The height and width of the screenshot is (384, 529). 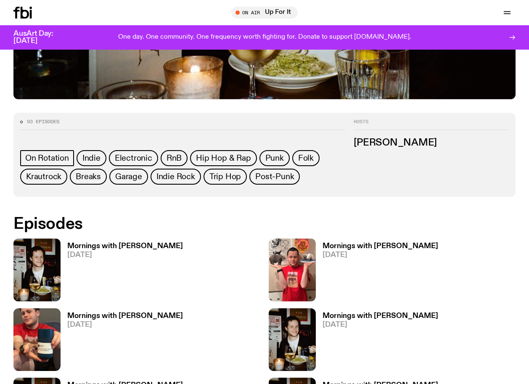 What do you see at coordinates (274, 158) in the screenshot?
I see `span: Punk` at bounding box center [274, 158].